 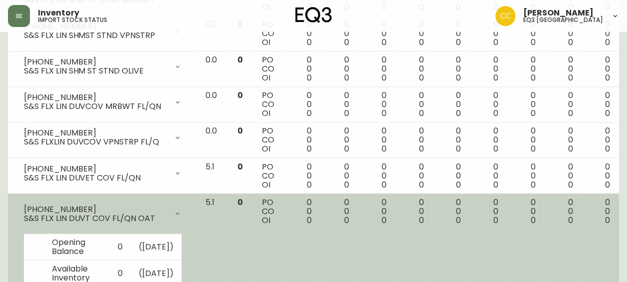 I want to click on td: 5.1, so click(x=214, y=175).